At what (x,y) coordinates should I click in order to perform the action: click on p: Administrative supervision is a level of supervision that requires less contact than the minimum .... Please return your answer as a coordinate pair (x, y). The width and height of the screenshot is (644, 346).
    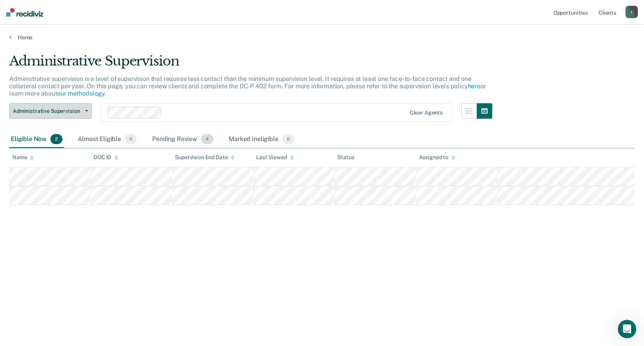
    Looking at the image, I should click on (248, 86).